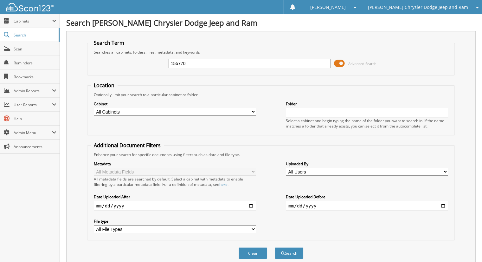  I want to click on label: File type, so click(175, 221).